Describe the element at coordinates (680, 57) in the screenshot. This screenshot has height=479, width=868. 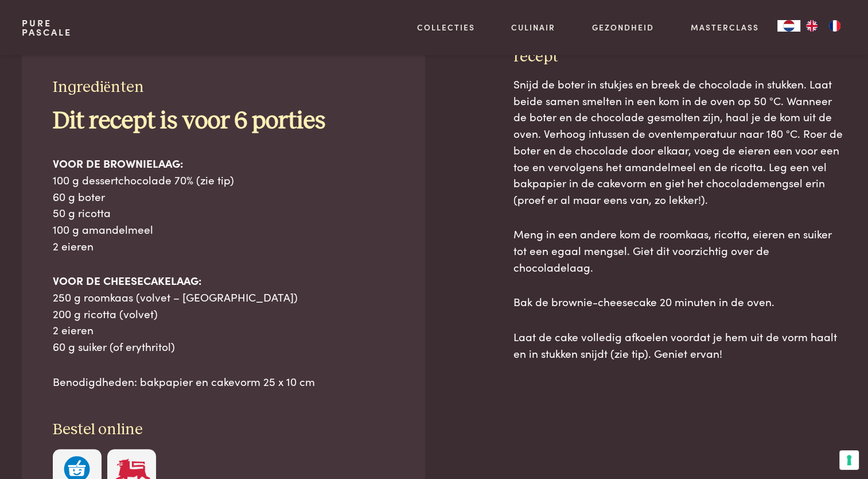
I see `h3: recept` at that location.